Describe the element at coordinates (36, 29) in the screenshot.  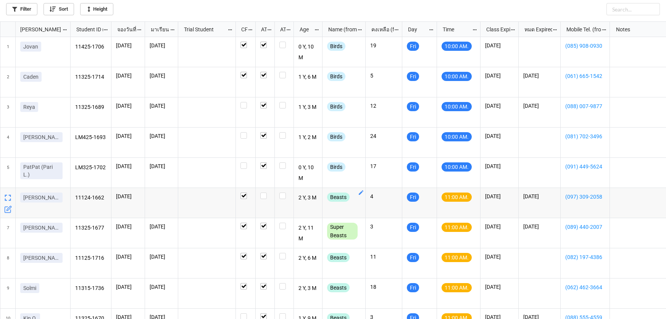
I see `div: grid` at that location.